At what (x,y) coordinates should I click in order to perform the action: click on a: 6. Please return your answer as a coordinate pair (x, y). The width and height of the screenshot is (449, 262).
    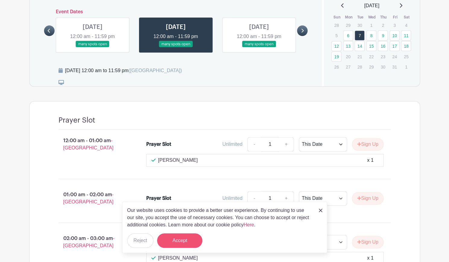
    Looking at the image, I should click on (348, 35).